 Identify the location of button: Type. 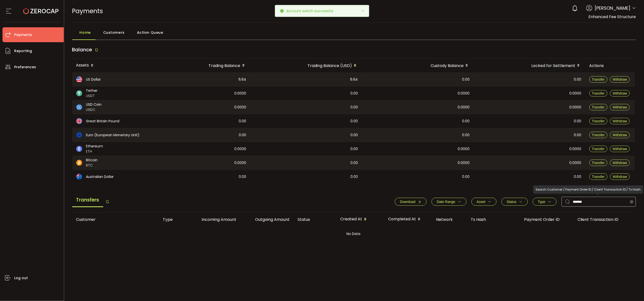
(545, 202).